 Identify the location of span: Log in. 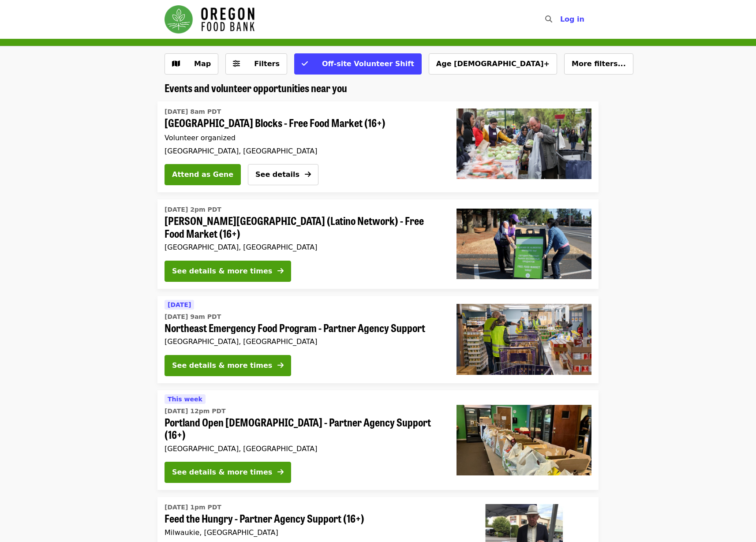
(572, 19).